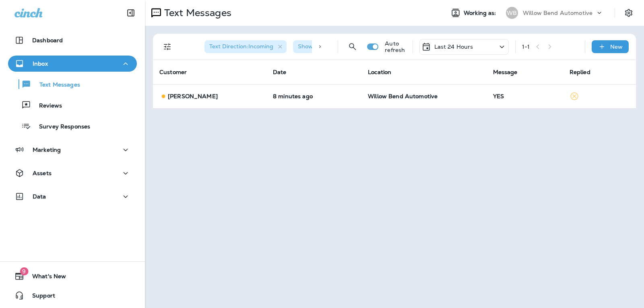 This screenshot has width=644, height=308. Describe the element at coordinates (454, 47) in the screenshot. I see `p: Last 24 Hours` at that location.